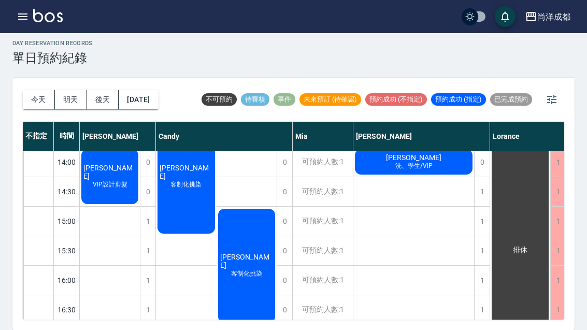 This screenshot has height=330, width=587. Describe the element at coordinates (52, 58) in the screenshot. I see `h3: 單日預約紀錄` at that location.